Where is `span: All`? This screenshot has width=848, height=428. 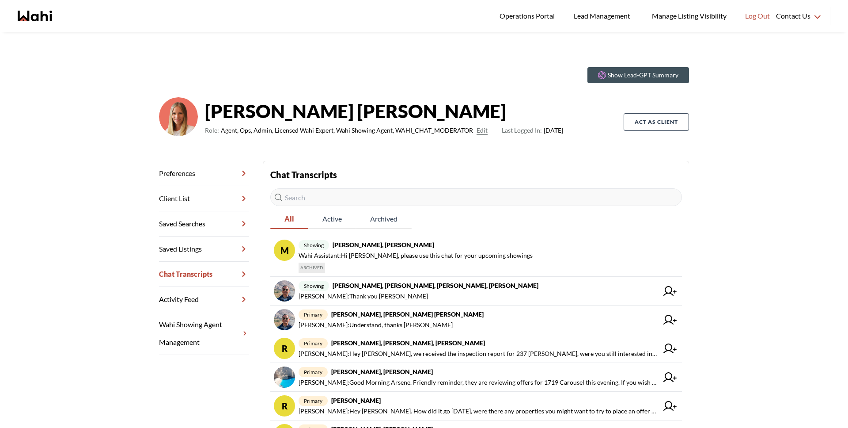
span: All is located at coordinates (289, 219).